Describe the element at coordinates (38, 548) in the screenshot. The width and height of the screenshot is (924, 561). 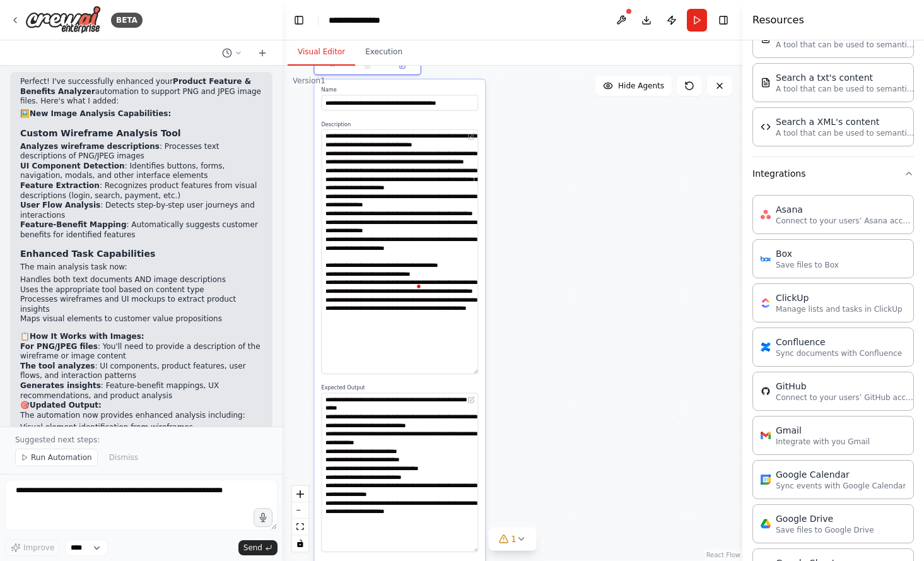
I see `span: Improve` at that location.